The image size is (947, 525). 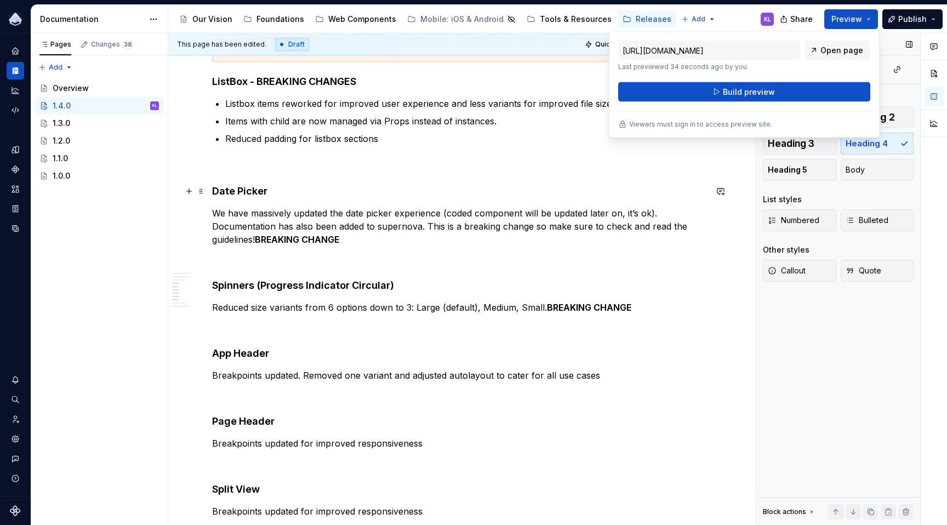 What do you see at coordinates (466, 104) in the screenshot?
I see `p: Listbox items reworked for improved user experience and less variants for improved file size mana...` at bounding box center [466, 104].